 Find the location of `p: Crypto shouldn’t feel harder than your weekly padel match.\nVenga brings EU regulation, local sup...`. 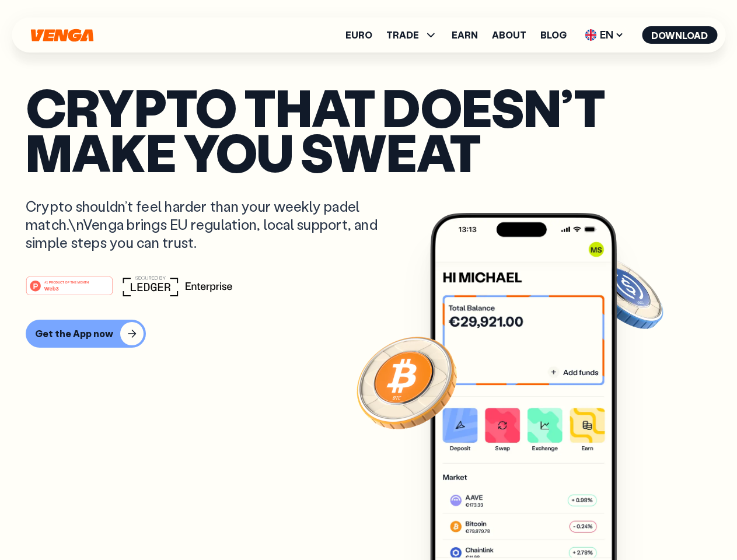

p: Crypto shouldn’t feel harder than your weekly padel match.\nVenga brings EU regulation, local sup... is located at coordinates (210, 225).